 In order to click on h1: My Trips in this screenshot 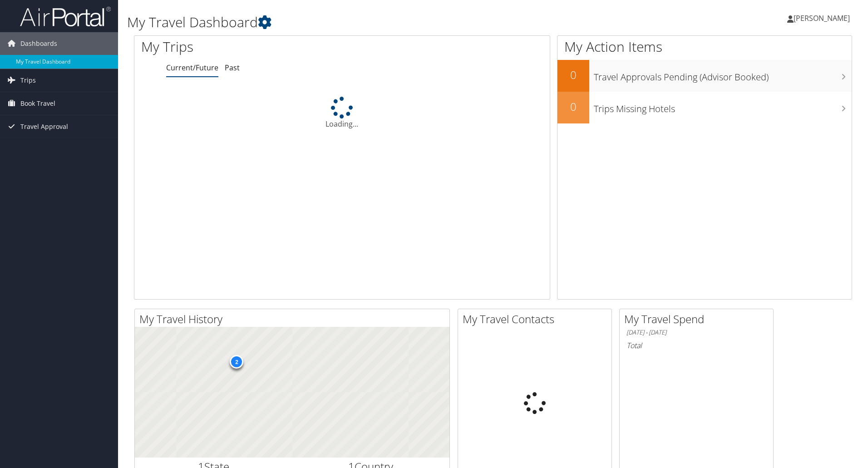, I will do `click(255, 47)`.